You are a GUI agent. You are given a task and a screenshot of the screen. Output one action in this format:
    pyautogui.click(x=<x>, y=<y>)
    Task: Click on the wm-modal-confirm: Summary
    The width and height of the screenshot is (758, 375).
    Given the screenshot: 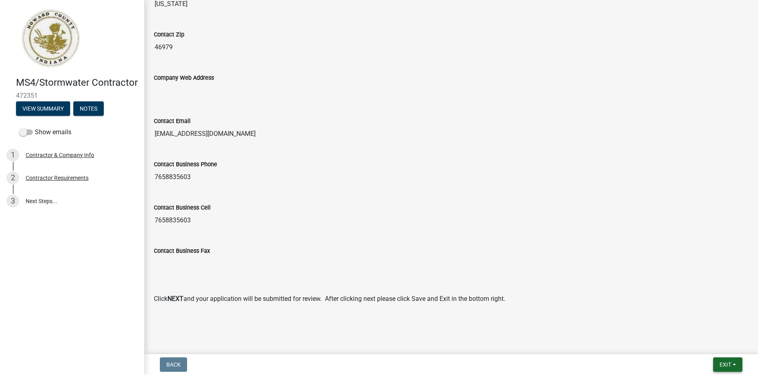 What is the action you would take?
    pyautogui.click(x=43, y=109)
    